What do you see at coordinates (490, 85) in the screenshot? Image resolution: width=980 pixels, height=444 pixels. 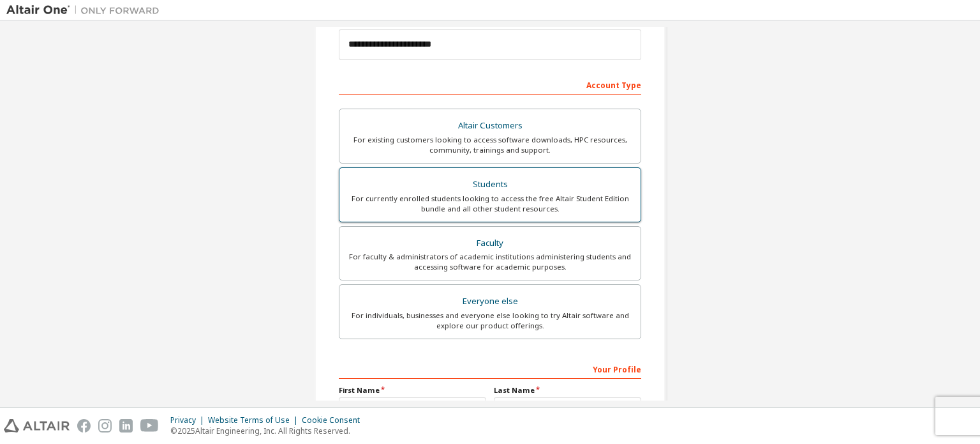 I see `div: Account Type` at bounding box center [490, 85].